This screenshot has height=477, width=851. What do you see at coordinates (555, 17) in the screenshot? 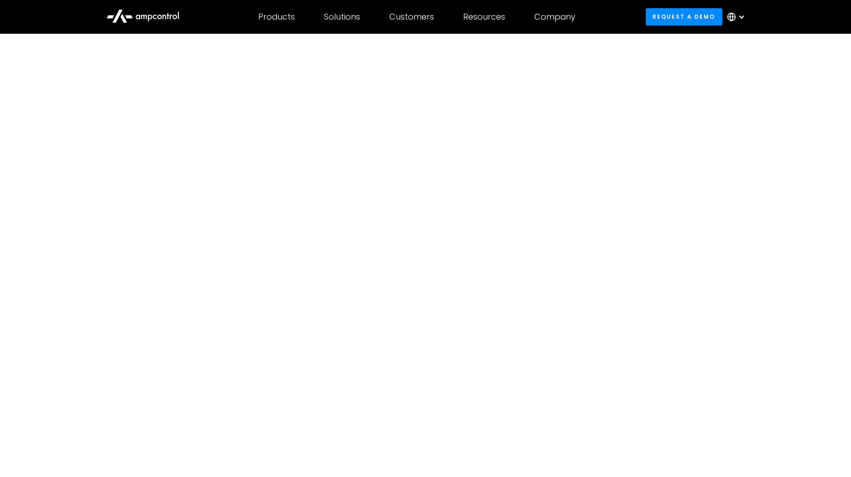
I see `div: Company` at bounding box center [555, 17].